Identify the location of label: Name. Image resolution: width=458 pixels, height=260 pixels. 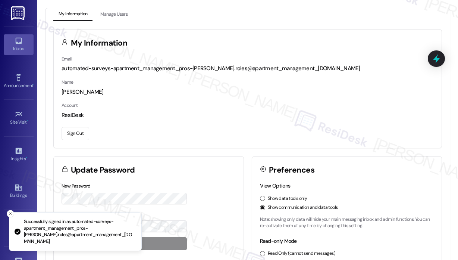
(68, 82).